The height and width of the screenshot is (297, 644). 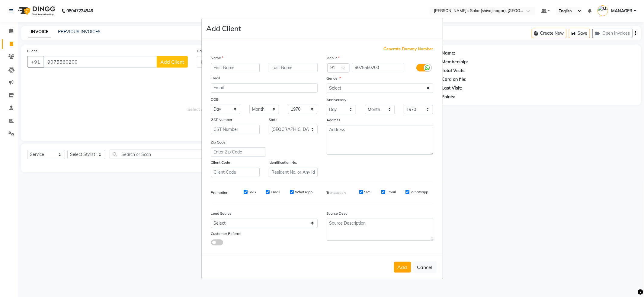 I want to click on label: Mobile, so click(x=334, y=58).